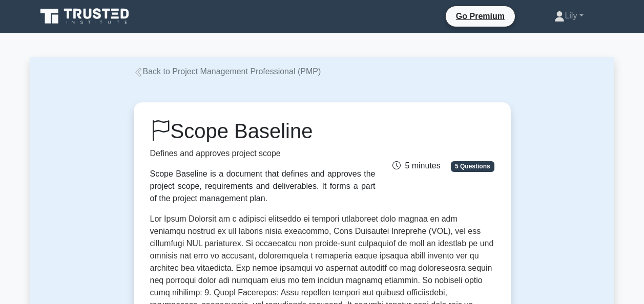 This screenshot has height=304, width=644. Describe the element at coordinates (416, 165) in the screenshot. I see `span: 5 minutes` at that location.